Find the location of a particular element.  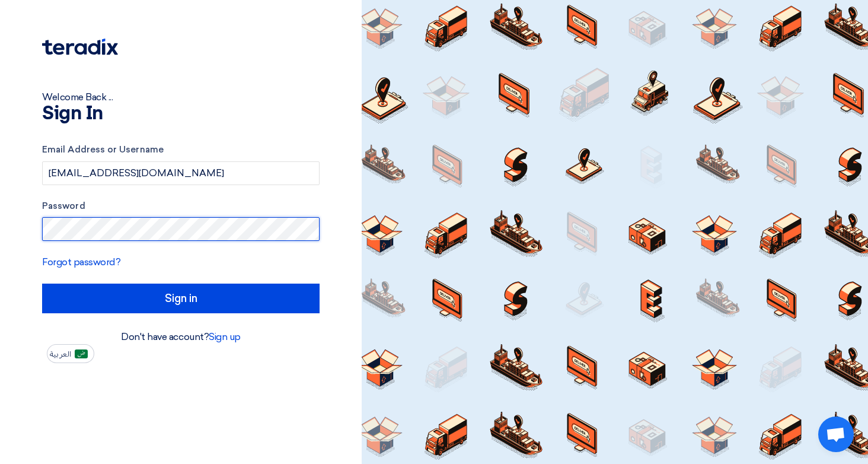

button: العربية is located at coordinates (70, 353).